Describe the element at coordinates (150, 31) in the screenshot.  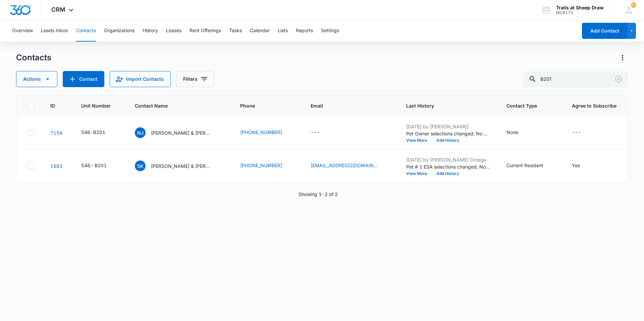
I see `button: History` at that location.